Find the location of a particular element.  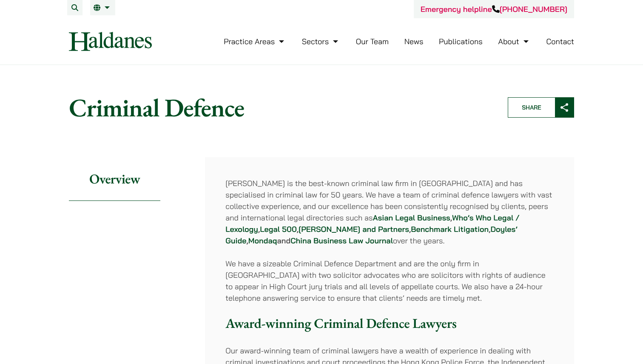

strong: Mondaq is located at coordinates (263, 241).